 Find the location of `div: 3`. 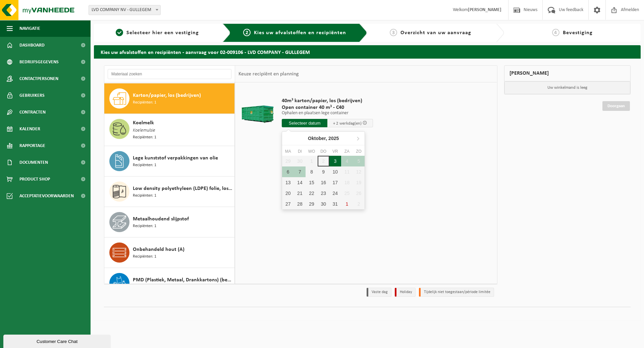

div: 3 is located at coordinates (335, 161).